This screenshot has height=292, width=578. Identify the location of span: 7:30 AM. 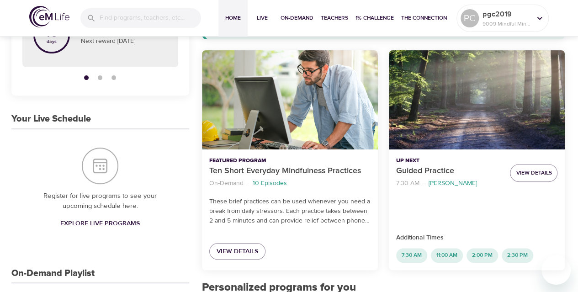
(412, 255).